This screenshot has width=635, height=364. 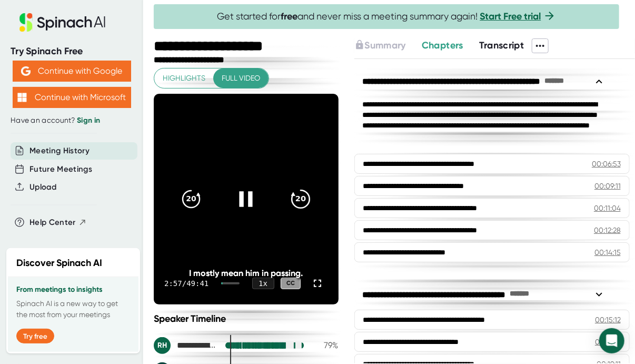 What do you see at coordinates (72, 97) in the screenshot?
I see `a: Continue with Microsoft` at bounding box center [72, 97].